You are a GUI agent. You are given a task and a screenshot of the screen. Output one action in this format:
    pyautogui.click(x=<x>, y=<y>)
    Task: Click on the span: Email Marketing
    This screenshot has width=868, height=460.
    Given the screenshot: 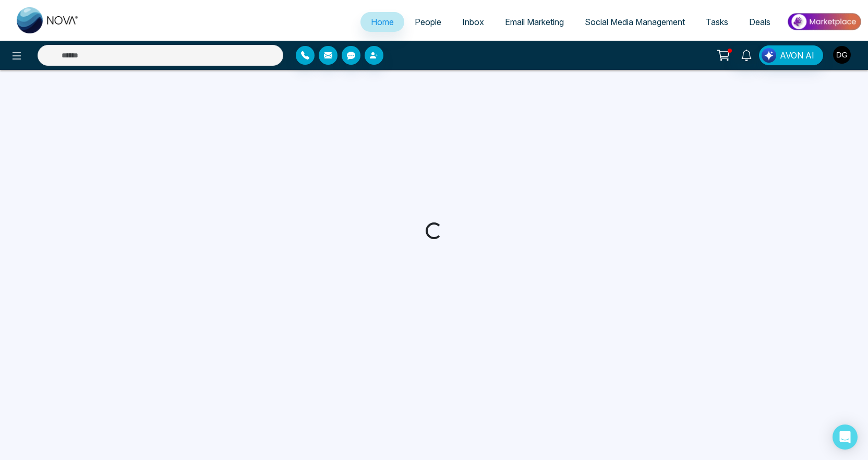 What is the action you would take?
    pyautogui.click(x=534, y=21)
    